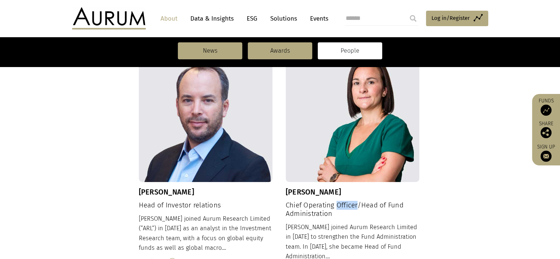 The image size is (560, 259). I want to click on a: Awards, so click(280, 51).